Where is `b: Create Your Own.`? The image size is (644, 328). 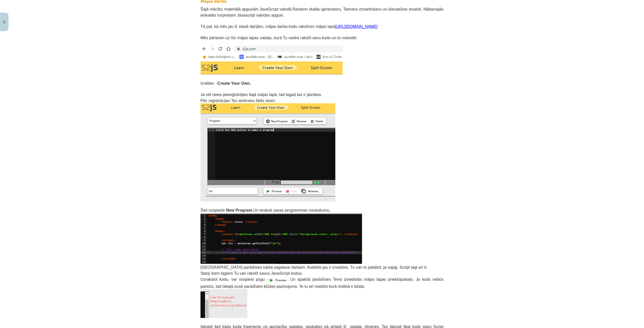 b: Create Your Own. is located at coordinates (234, 83).